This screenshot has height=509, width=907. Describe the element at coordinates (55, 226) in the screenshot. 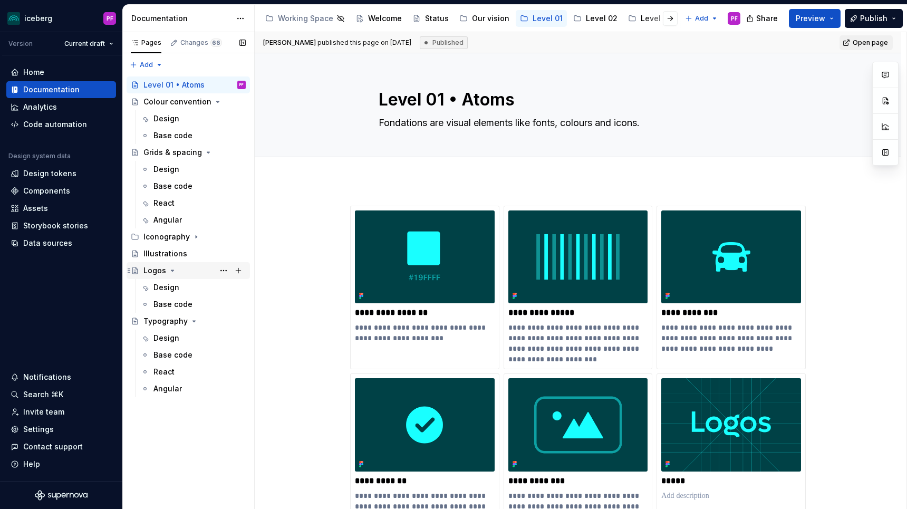

I see `div: Storybook stories` at that location.